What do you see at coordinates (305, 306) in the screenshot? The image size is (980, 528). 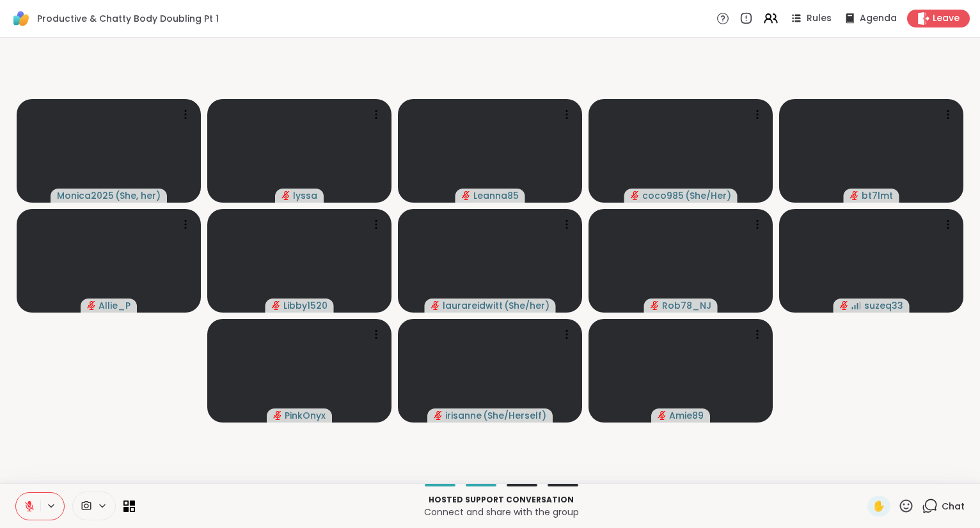 I see `span: Libby1520` at bounding box center [305, 306].